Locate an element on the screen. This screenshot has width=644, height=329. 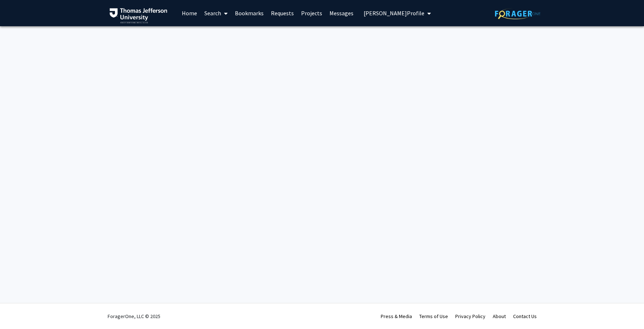
a: Contact Us is located at coordinates (525, 316).